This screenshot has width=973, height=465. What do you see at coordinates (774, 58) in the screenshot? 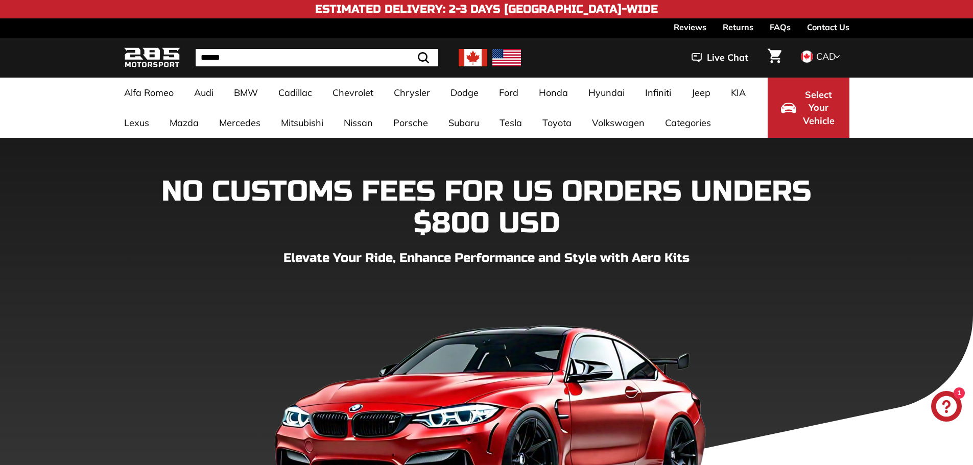
I see `a: Cart` at bounding box center [774, 58].